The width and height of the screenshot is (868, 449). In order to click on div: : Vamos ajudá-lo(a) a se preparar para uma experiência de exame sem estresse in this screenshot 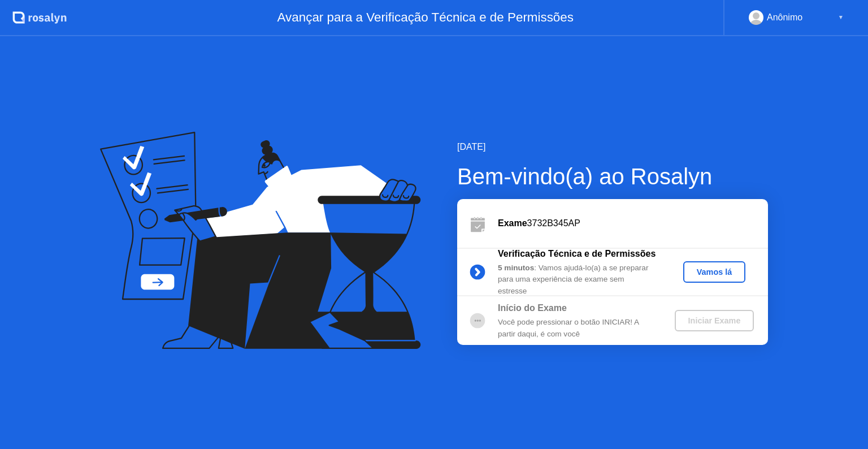, I will do `click(579, 279)`.